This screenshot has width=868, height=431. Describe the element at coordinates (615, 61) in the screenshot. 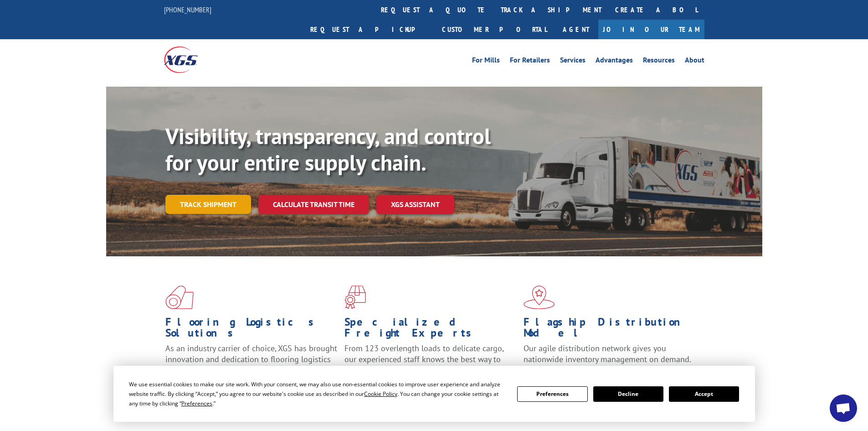

I see `a: Advantages` at that location.